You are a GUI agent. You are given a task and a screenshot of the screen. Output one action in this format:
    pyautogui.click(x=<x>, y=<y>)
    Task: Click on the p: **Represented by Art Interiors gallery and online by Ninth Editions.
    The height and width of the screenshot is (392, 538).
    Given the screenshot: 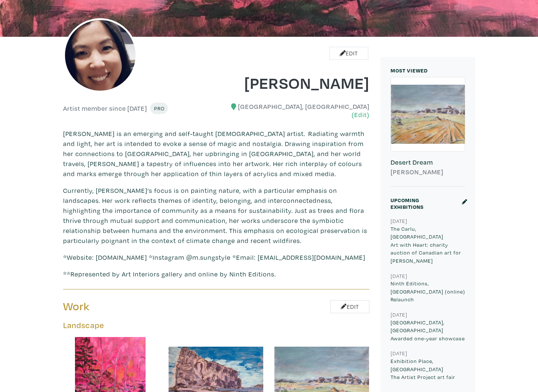 What is the action you would take?
    pyautogui.click(x=216, y=274)
    